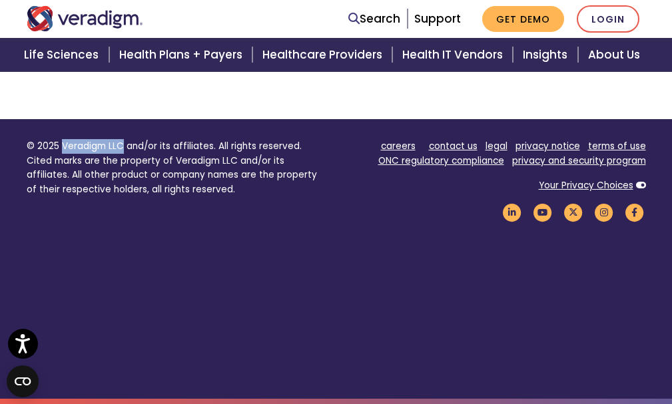 This screenshot has width=672, height=404. Describe the element at coordinates (608, 19) in the screenshot. I see `a: Login` at that location.